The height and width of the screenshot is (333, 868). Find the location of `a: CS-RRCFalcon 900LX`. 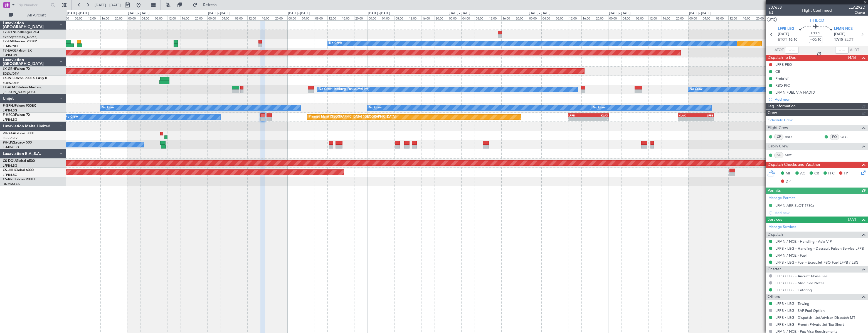

a: CS-RRCFalcon 900LX is located at coordinates (19, 179).